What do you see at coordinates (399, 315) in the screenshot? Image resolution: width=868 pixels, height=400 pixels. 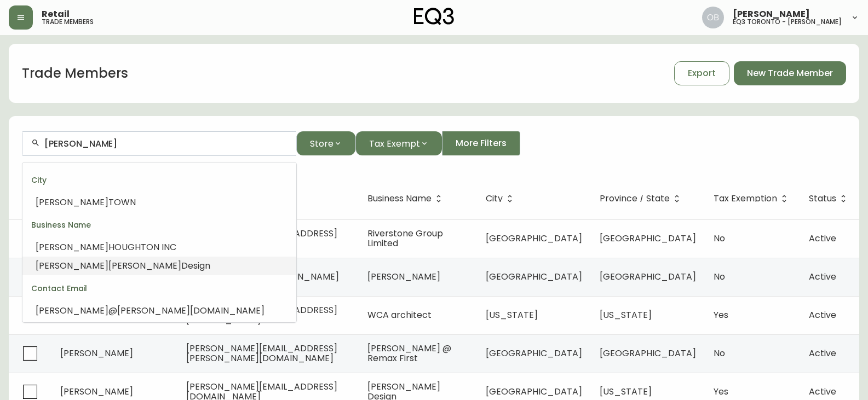 I see `span: WCA architect` at bounding box center [399, 315].